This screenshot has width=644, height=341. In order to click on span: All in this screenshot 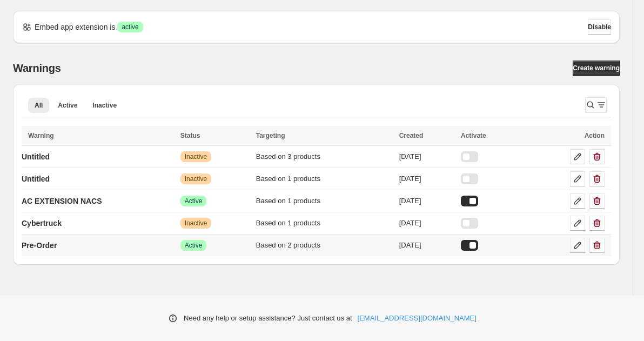, I will do `click(38, 105)`.